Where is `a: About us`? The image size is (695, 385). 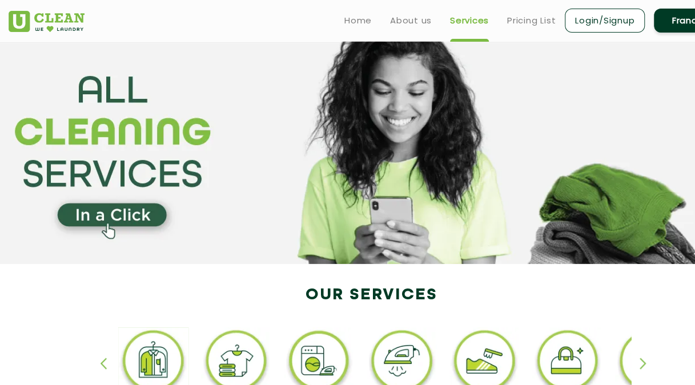
a: About us is located at coordinates (411, 21).